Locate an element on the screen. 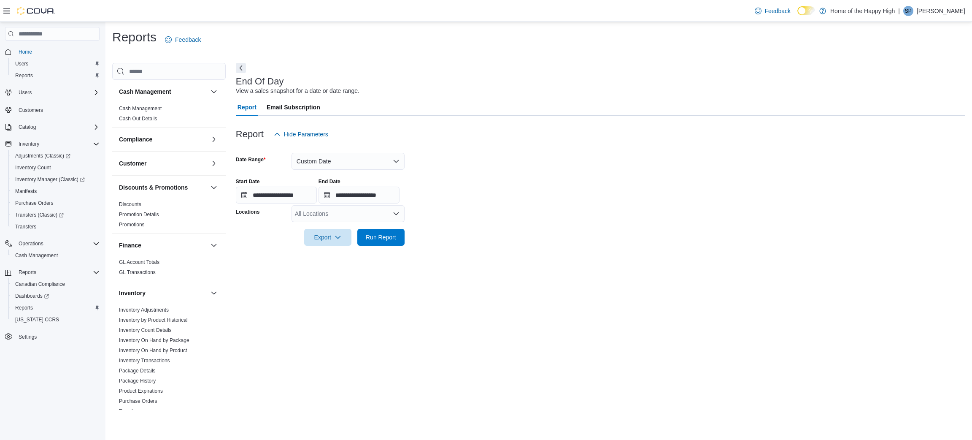 This screenshot has height=440, width=972. span: Inventory by Product Historical is located at coordinates (153, 320).